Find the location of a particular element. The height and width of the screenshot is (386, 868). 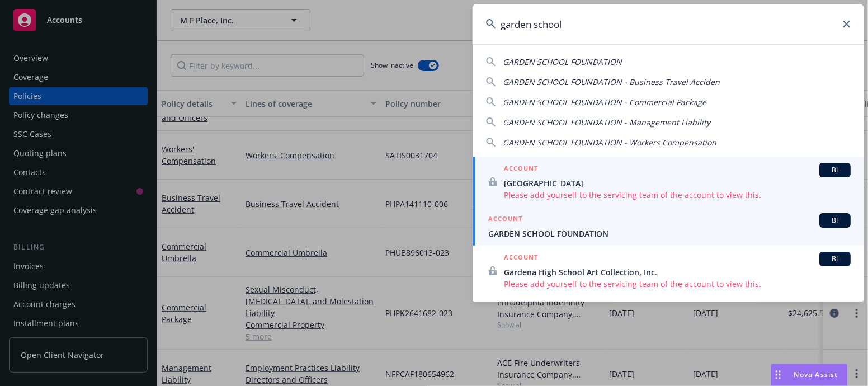

span: GARDEN SCHOOL FOUNDATION - Commercial Package is located at coordinates (605, 102).